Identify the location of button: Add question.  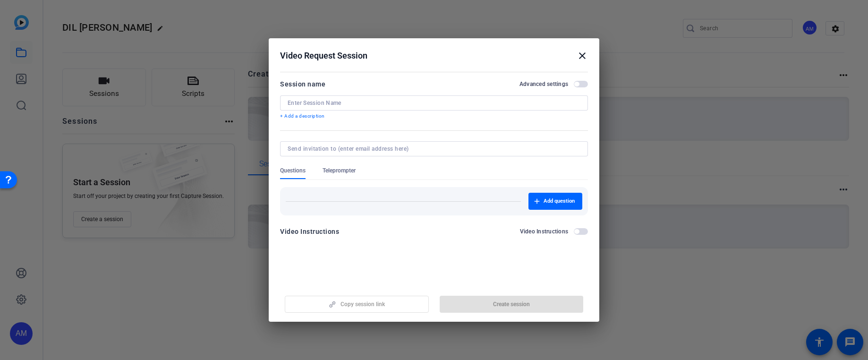
(556, 202).